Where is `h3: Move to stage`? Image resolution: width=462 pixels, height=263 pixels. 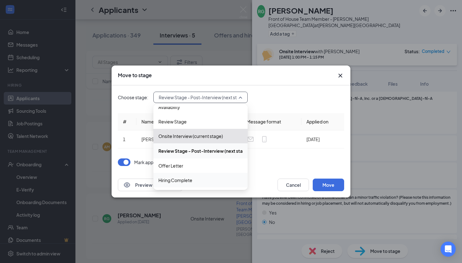 h3: Move to stage is located at coordinates (135, 75).